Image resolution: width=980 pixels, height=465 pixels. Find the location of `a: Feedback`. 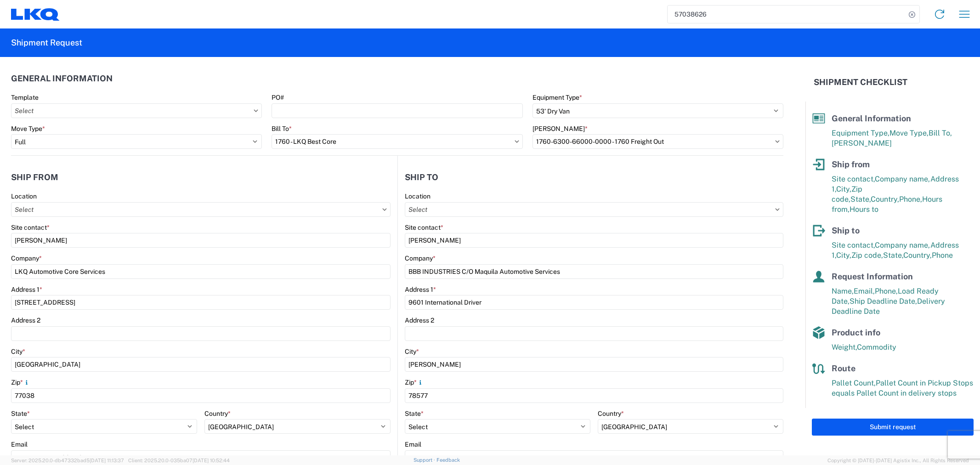

a: Feedback is located at coordinates (448, 460).